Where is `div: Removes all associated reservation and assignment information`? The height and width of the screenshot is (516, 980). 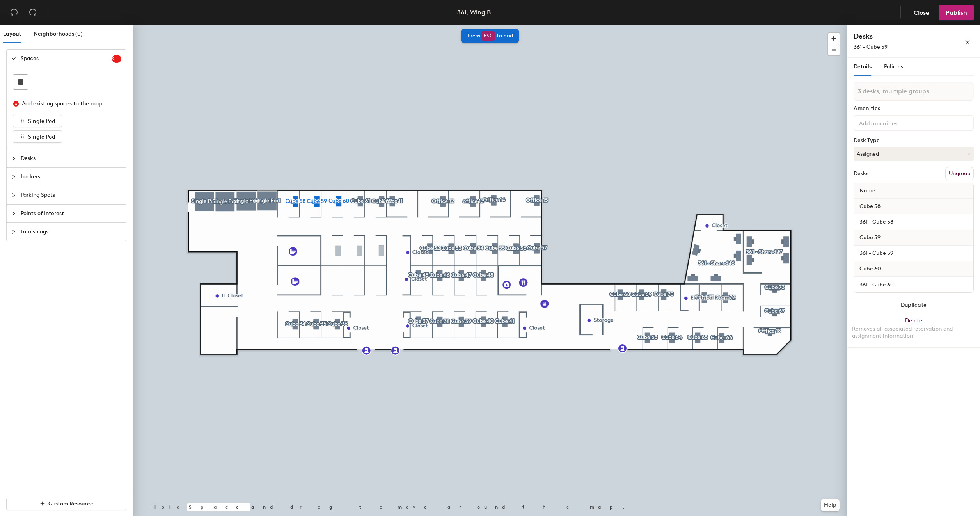
div: Removes all associated reservation and assignment information is located at coordinates (913, 333).